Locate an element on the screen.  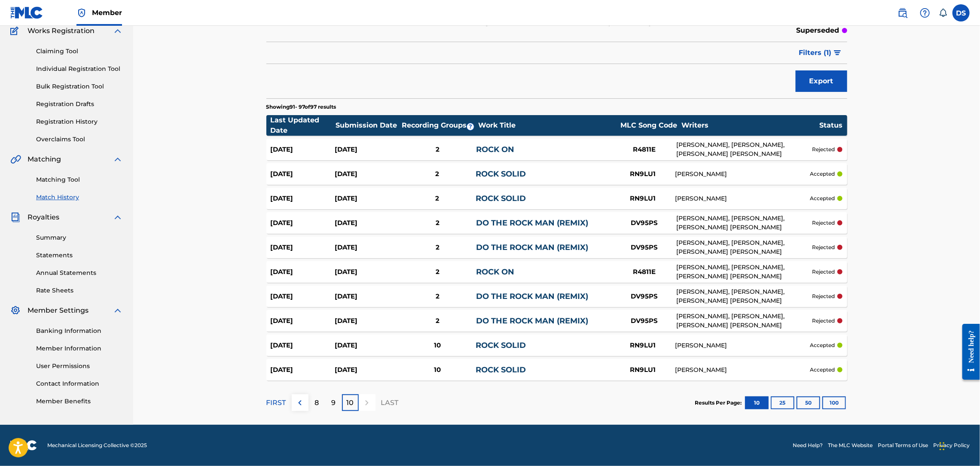
button: 50 is located at coordinates (808, 403).